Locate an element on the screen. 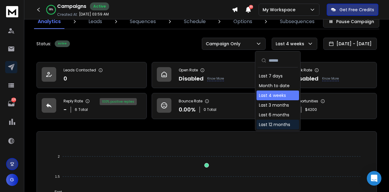 The width and height of the screenshot is (389, 192). p: Last 4 weeks is located at coordinates (291, 44).